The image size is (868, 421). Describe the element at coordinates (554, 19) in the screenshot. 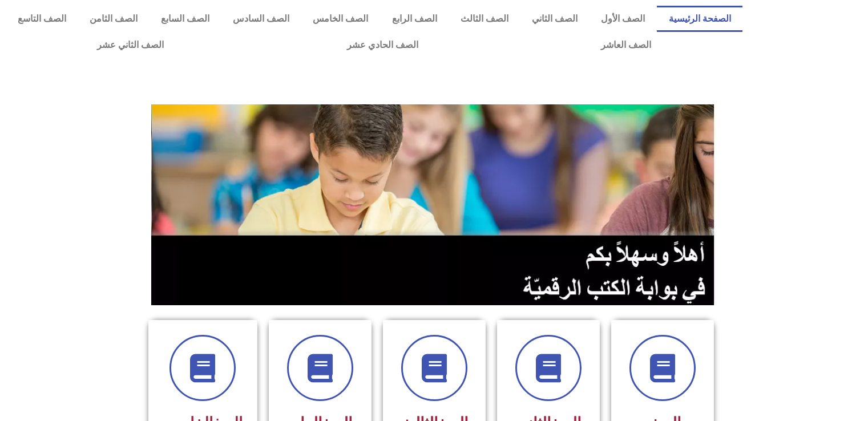

I see `a: الصف الثاني` at that location.